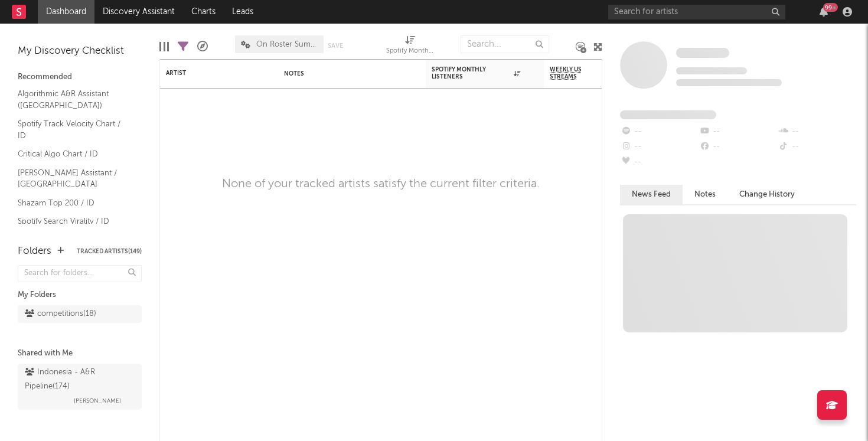  Describe the element at coordinates (109, 251) in the screenshot. I see `button: Tracked Artists(149)` at that location.